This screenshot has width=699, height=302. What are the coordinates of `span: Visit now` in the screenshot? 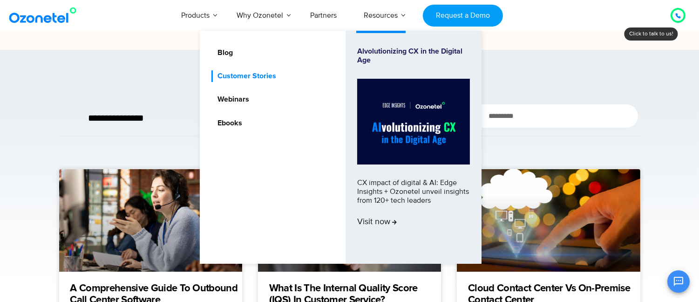 It's located at (377, 222).